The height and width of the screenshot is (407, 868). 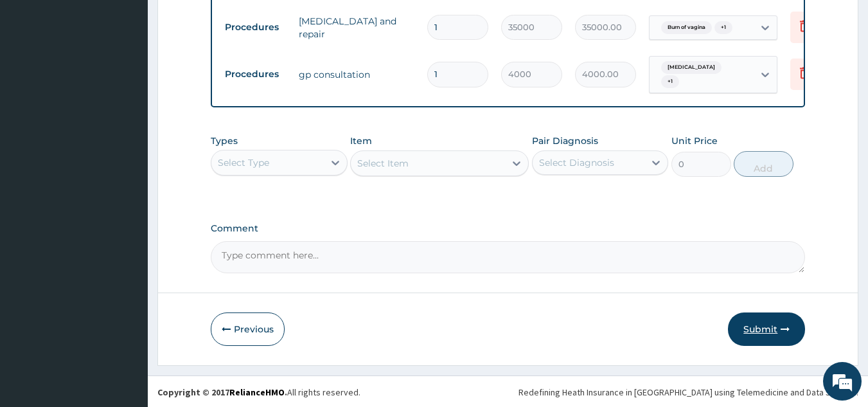 I want to click on div: Chat with us now, so click(x=141, y=80).